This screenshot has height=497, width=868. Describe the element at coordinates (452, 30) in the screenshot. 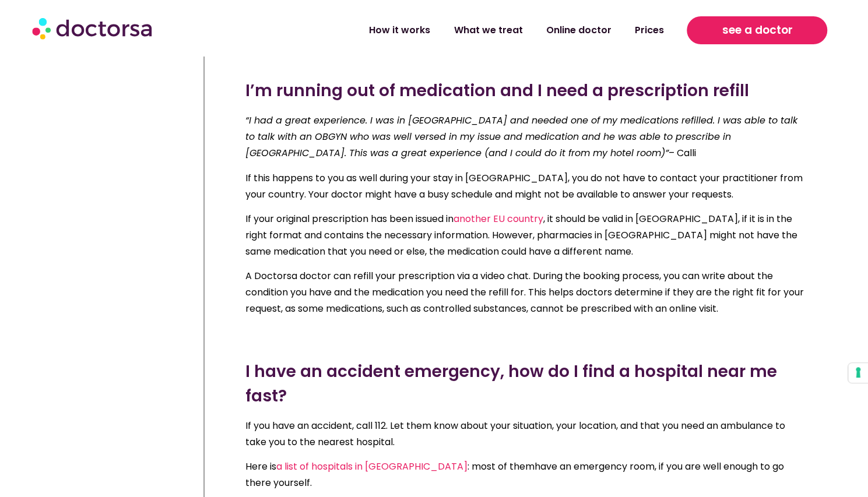

I see `nav: Menu` at that location.